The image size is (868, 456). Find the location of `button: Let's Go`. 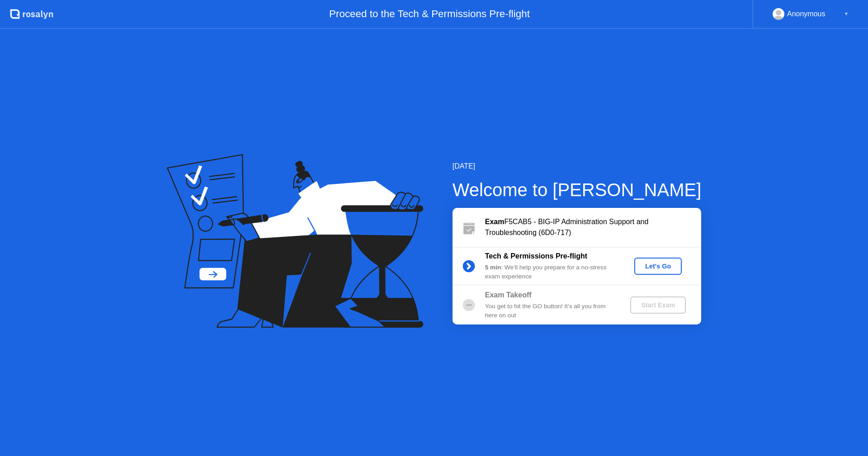

button: Let's Go is located at coordinates (658, 266).